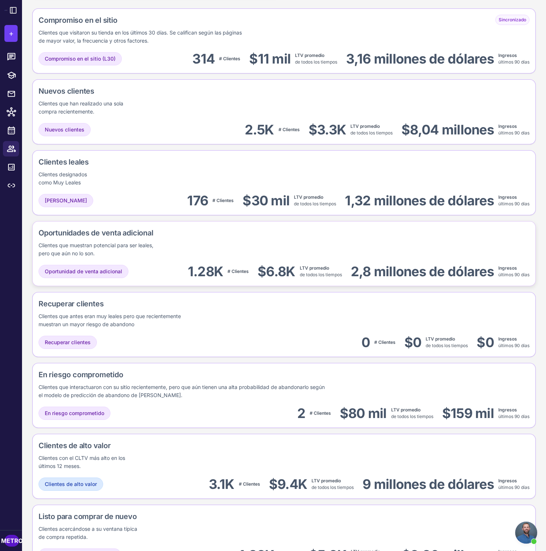  I want to click on font: 3.1K, so click(222, 484).